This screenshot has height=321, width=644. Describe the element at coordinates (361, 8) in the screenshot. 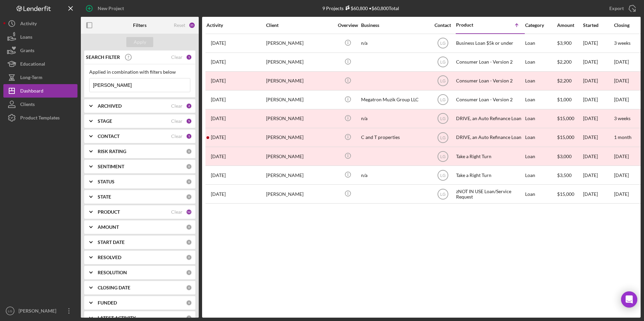

I see `div: 9 Projects • $60,800 Total` at that location.